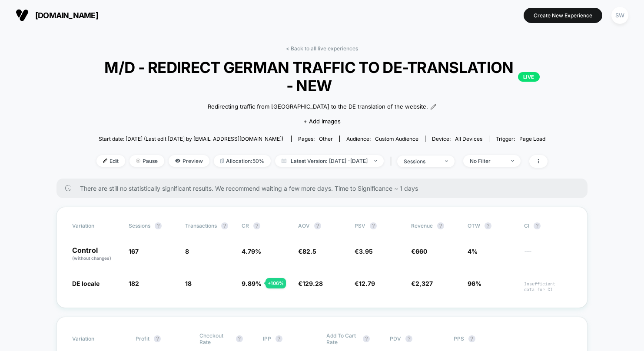 The width and height of the screenshot is (644, 351). I want to click on span: (without changes), so click(92, 258).